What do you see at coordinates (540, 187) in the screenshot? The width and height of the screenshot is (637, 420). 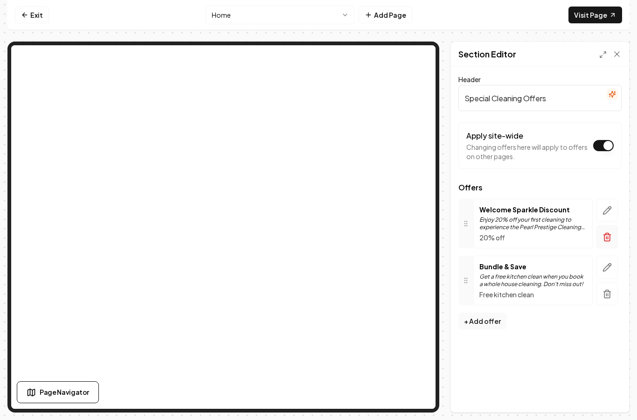 I see `span: Offers` at bounding box center [540, 187].